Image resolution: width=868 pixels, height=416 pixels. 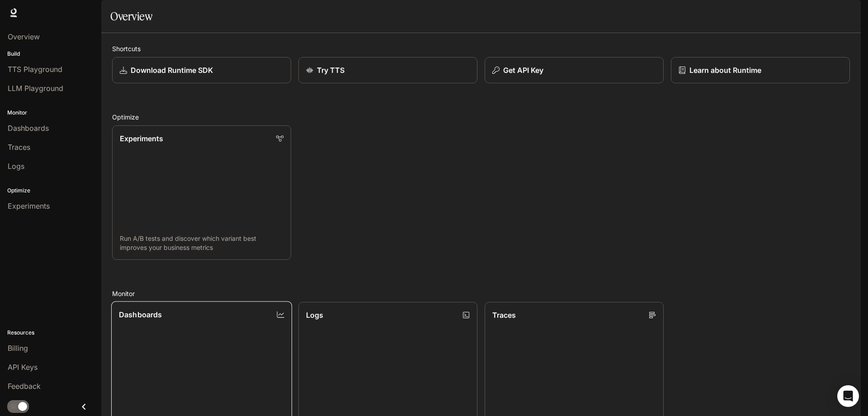 What do you see at coordinates (481, 117) in the screenshot?
I see `h2: Optimize` at bounding box center [481, 117].